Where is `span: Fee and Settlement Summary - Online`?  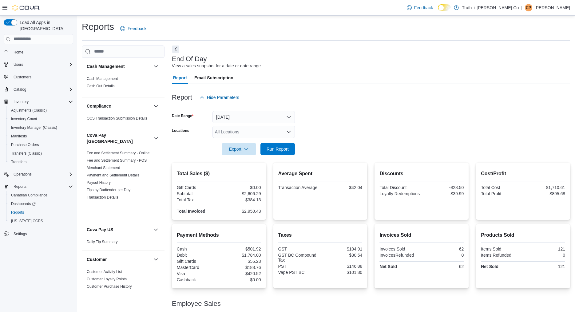 span: Fee and Settlement Summary - Online is located at coordinates (118, 153).